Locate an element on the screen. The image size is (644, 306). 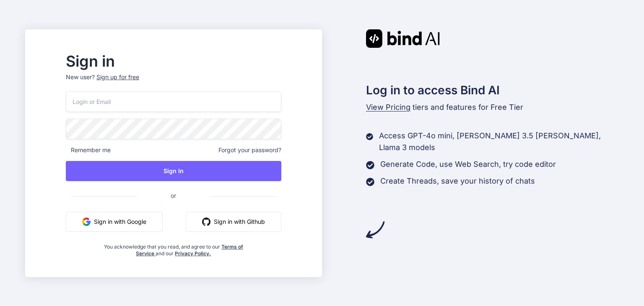
a: Privacy Policy. is located at coordinates (193, 253).